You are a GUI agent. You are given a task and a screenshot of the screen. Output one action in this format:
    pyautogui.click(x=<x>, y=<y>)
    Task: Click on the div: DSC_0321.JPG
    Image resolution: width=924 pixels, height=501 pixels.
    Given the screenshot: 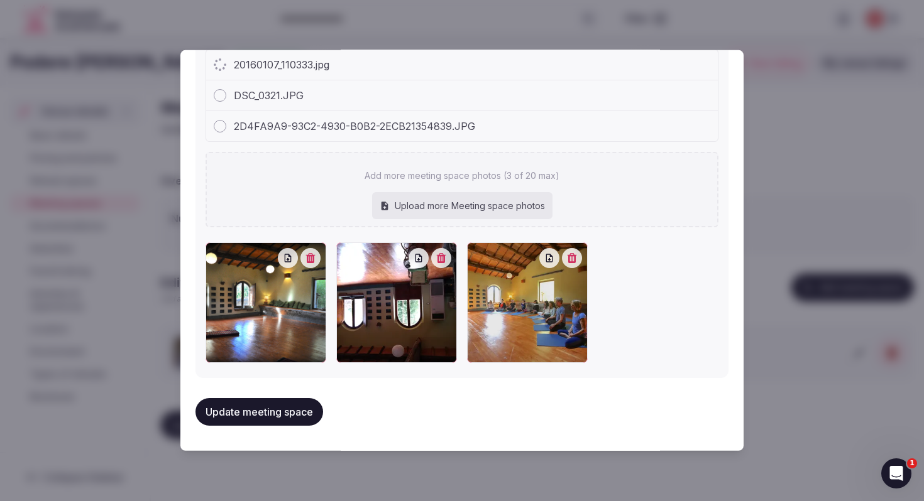 What is the action you would take?
    pyautogui.click(x=266, y=303)
    